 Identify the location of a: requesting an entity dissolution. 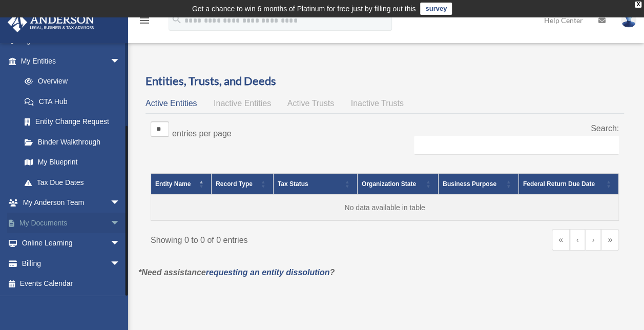
(268, 272).